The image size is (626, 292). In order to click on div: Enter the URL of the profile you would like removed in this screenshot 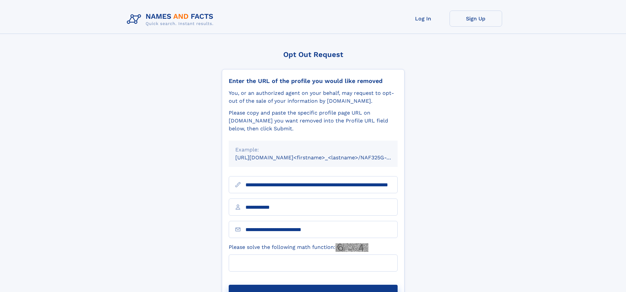, I will do `click(313, 81)`.